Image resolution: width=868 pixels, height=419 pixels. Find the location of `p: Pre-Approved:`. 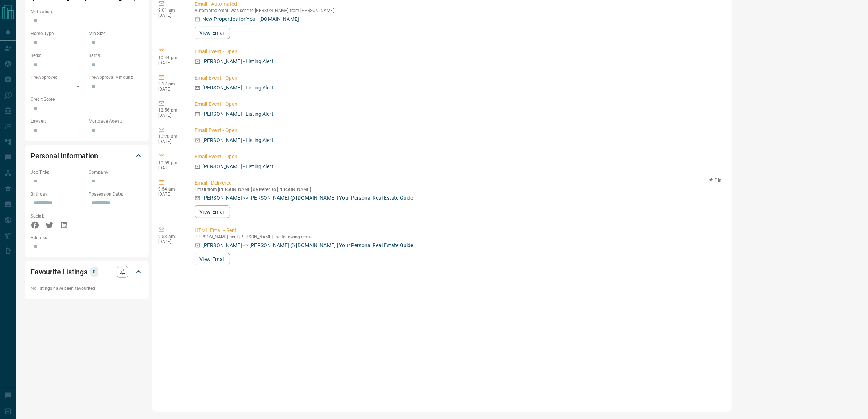

p: Pre-Approved: is located at coordinates (58, 77).